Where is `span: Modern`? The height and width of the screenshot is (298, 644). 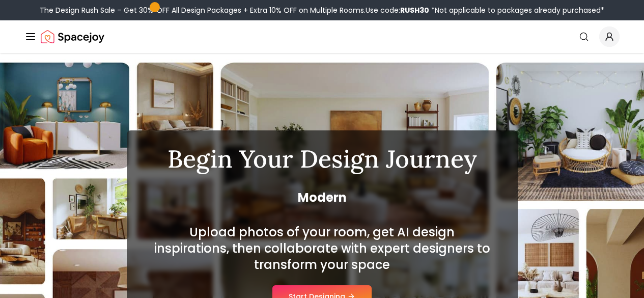 span: Modern is located at coordinates (322, 198).